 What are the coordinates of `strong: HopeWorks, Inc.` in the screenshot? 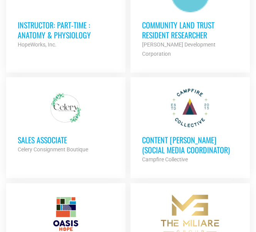 It's located at (37, 45).